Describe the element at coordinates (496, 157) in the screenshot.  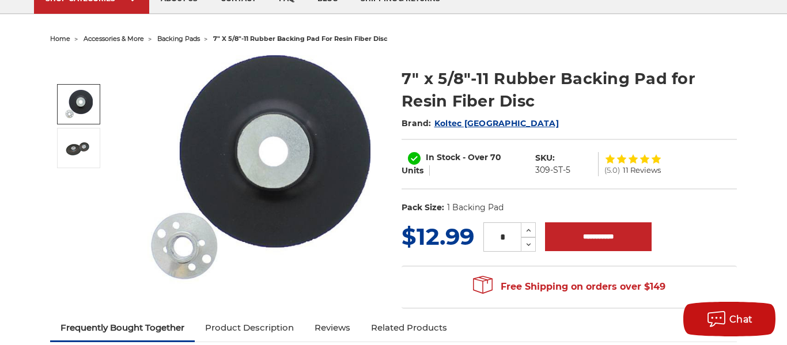
I see `span: 70` at that location.